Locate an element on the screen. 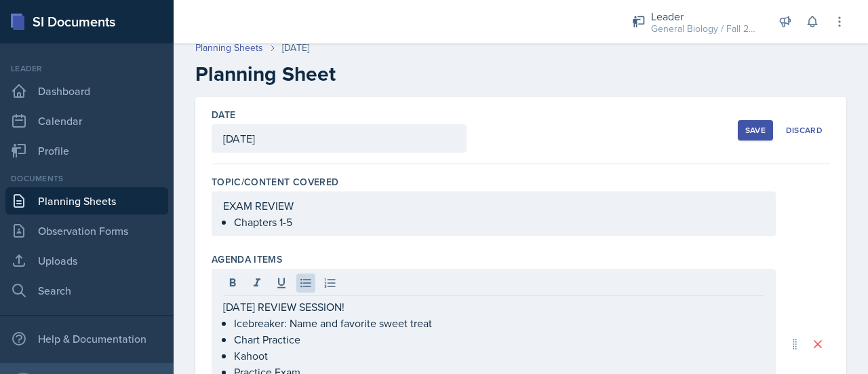 This screenshot has width=868, height=374. a: Search is located at coordinates (87, 291).